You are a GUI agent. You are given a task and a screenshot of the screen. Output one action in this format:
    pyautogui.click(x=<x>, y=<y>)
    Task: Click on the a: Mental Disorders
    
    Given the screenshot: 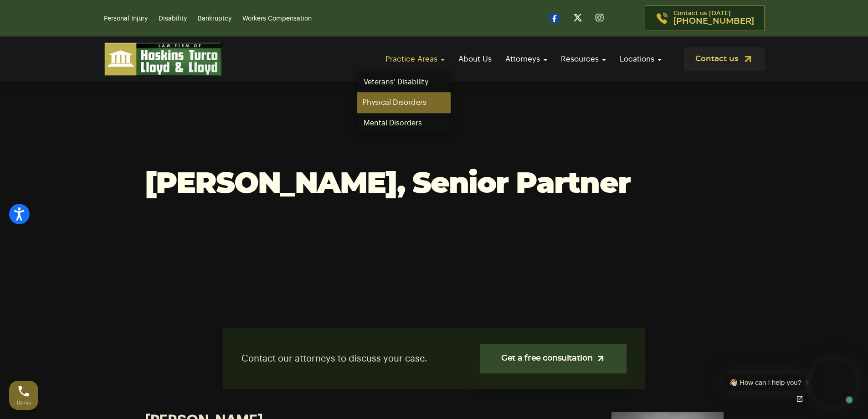 What is the action you would take?
    pyautogui.click(x=404, y=123)
    